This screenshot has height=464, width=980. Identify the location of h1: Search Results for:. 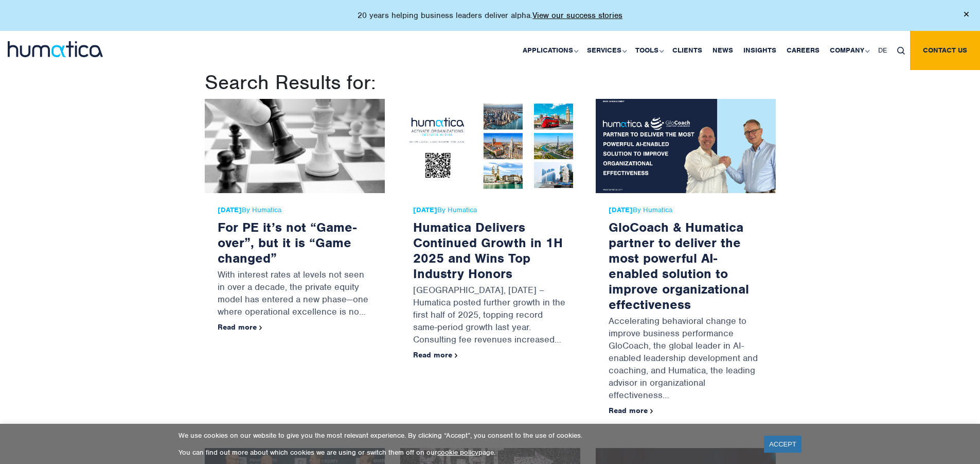
(490, 83).